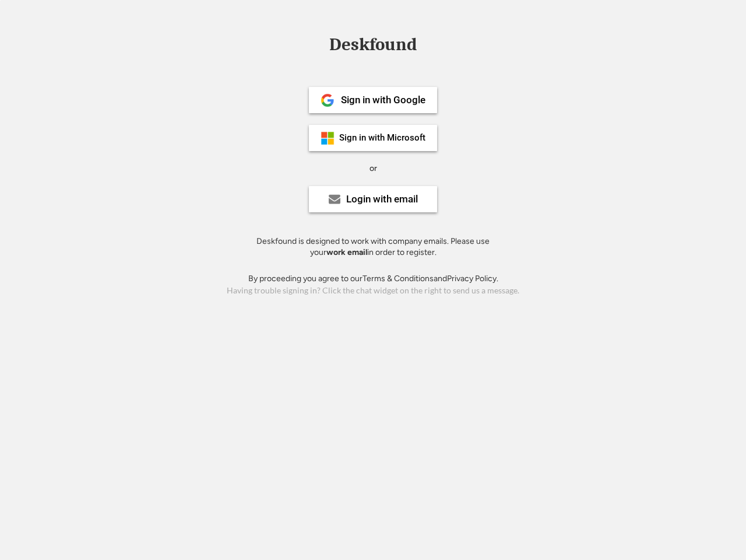 The image size is (746, 560). Describe the element at coordinates (328, 138) in the screenshot. I see `img: ms-symbollockup_mssymbol_19.png` at that location.